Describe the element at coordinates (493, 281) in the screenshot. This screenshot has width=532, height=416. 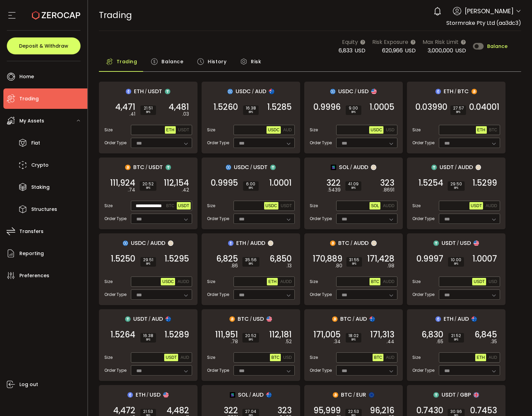
I see `button: USD` at that location.